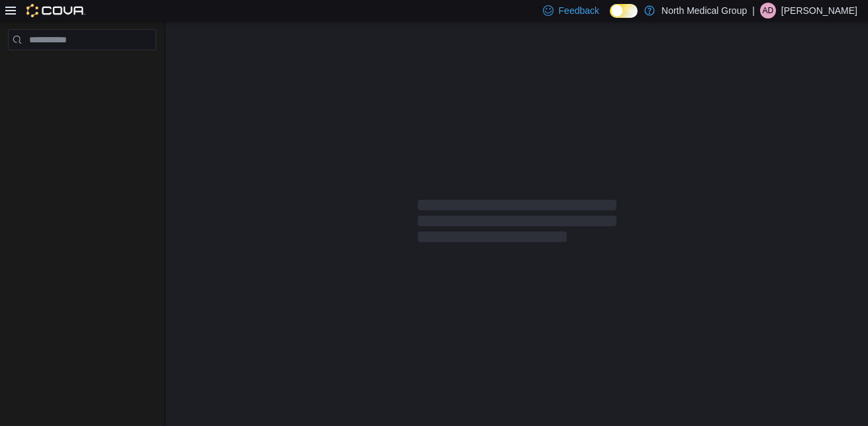  What do you see at coordinates (610, 17) in the screenshot?
I see `span: Dark Mode` at bounding box center [610, 17].